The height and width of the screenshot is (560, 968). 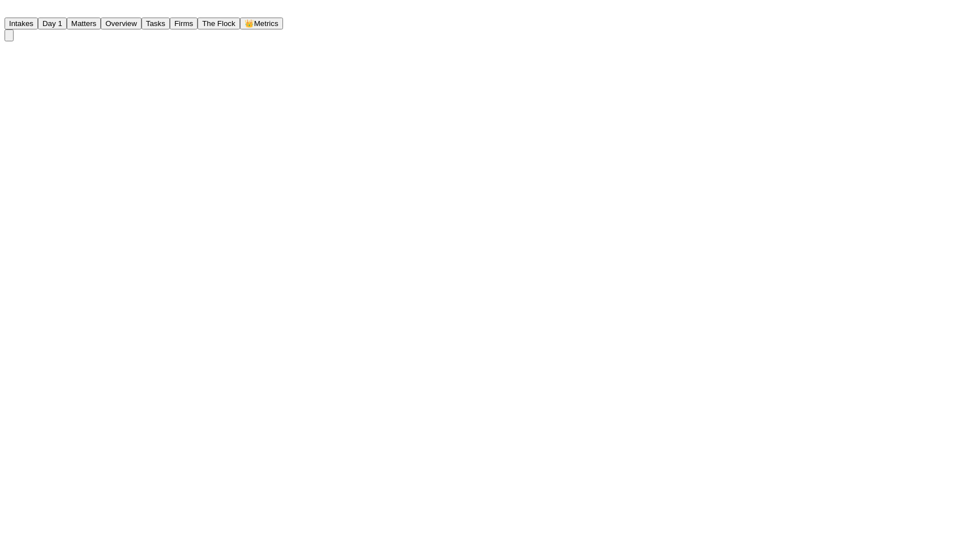 What do you see at coordinates (183, 23) in the screenshot?
I see `a: Firms` at bounding box center [183, 23].